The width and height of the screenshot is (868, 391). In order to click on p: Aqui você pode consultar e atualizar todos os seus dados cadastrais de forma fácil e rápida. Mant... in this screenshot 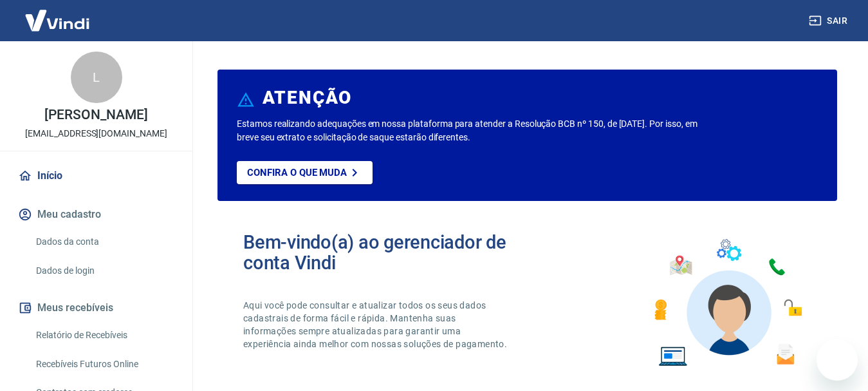, I will do `click(376, 325)`.